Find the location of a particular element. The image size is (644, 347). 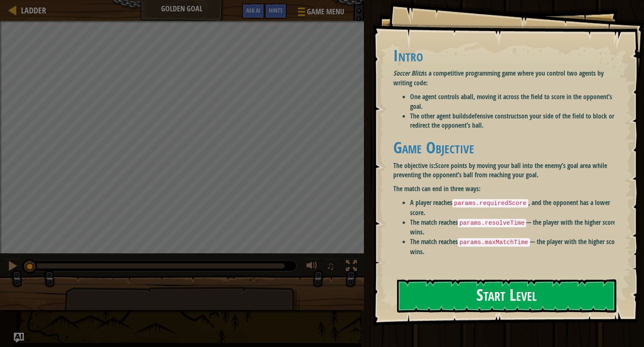

button: Start Level is located at coordinates (507, 296).